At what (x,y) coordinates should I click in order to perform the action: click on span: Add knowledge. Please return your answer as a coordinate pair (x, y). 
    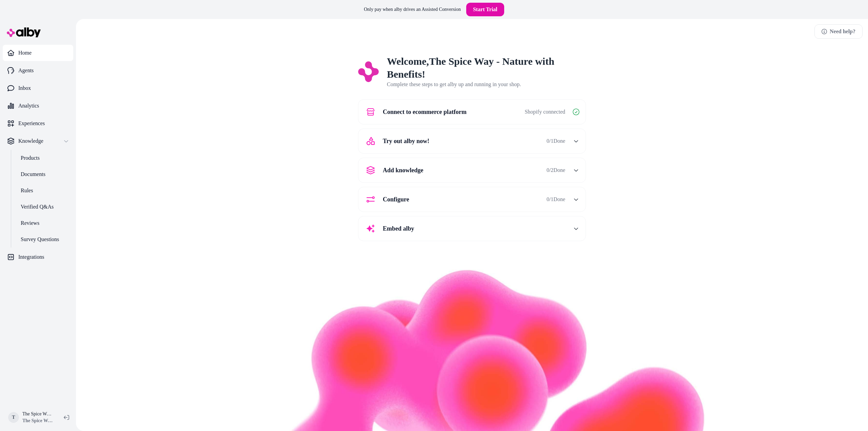
    Looking at the image, I should click on (403, 170).